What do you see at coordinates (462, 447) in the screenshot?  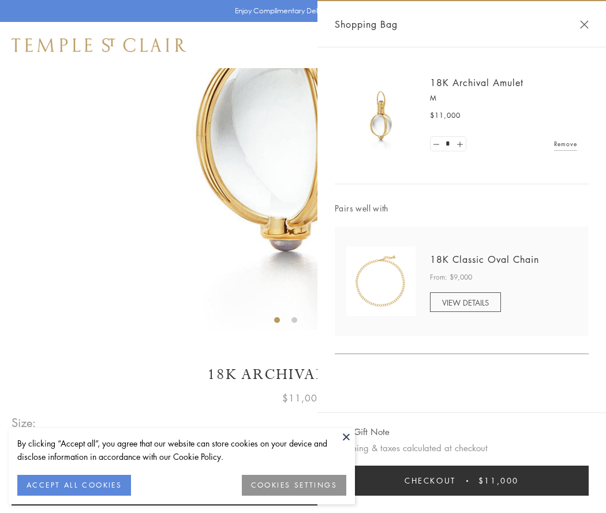 I see `p: Shipping & taxes calculated at checkout` at bounding box center [462, 447].